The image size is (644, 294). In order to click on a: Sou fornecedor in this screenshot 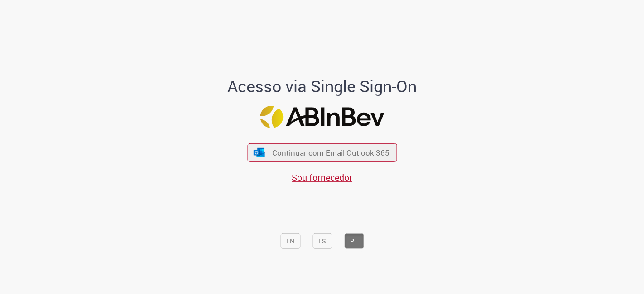, I will do `click(322, 177)`.